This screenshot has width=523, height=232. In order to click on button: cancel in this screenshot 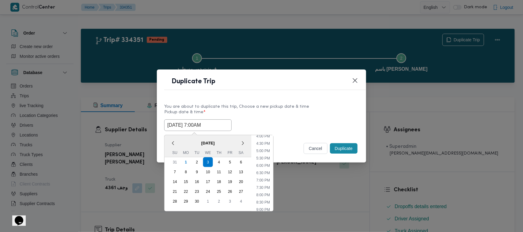, I will do `click(315, 148)`.